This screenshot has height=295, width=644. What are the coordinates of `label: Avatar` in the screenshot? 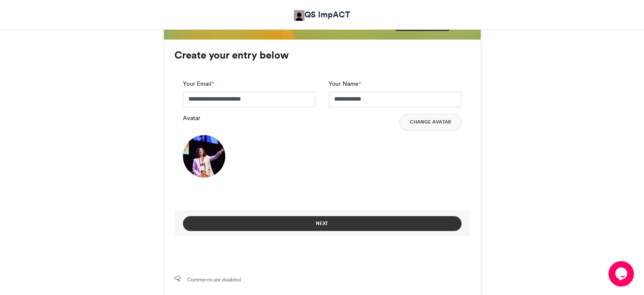 It's located at (191, 118).